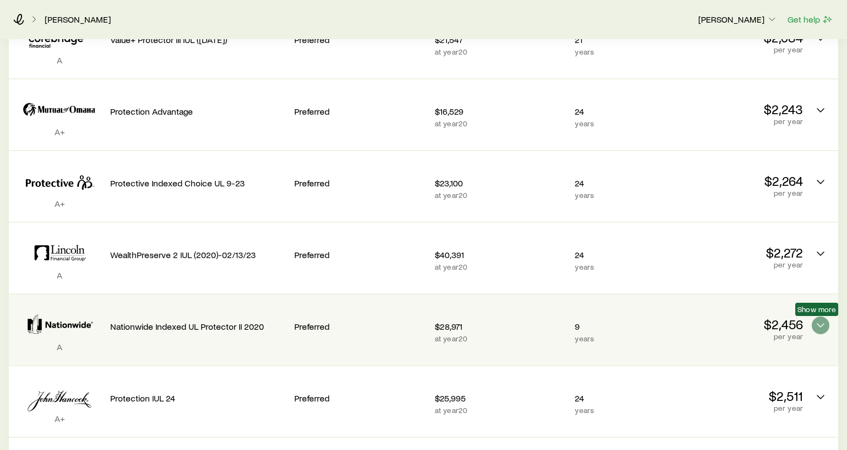 This screenshot has width=847, height=450. I want to click on p: Protection Advantage, so click(198, 111).